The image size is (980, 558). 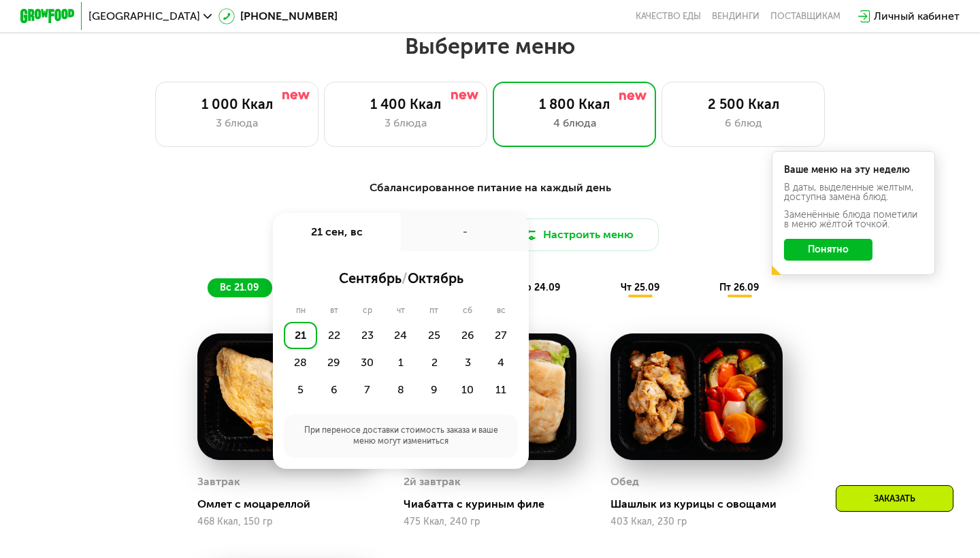 What do you see at coordinates (367, 390) in the screenshot?
I see `div: 7` at bounding box center [367, 390].